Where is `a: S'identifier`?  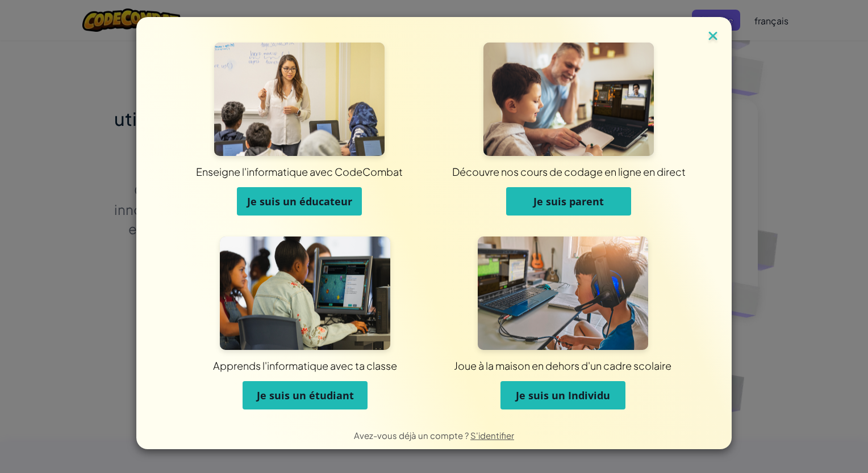 a: S'identifier is located at coordinates (492, 435).